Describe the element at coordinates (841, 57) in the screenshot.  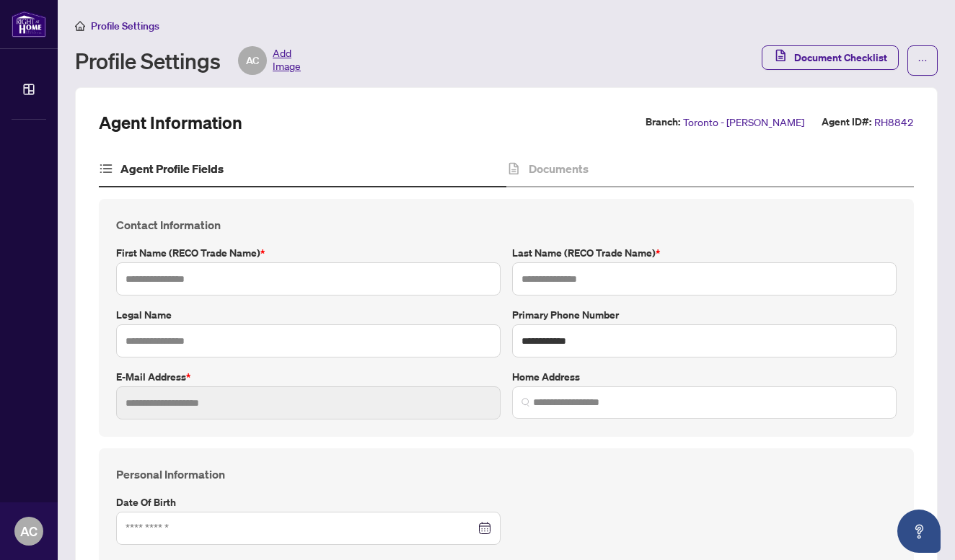
I see `span: Document Checklist` at that location.